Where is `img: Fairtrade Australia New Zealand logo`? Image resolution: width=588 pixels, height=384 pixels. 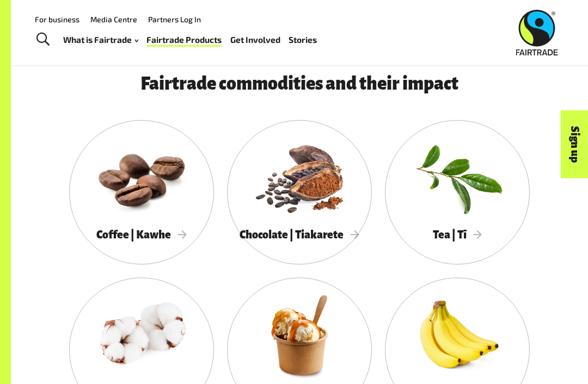
img: Fairtrade Australia New Zealand logo is located at coordinates (536, 33).